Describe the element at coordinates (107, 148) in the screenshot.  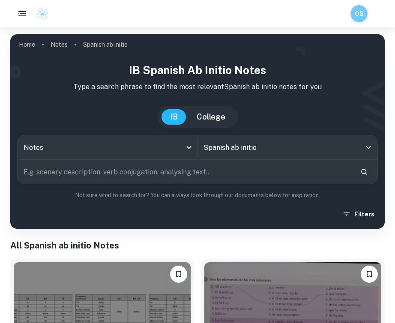
I see `div: Notes` at that location.